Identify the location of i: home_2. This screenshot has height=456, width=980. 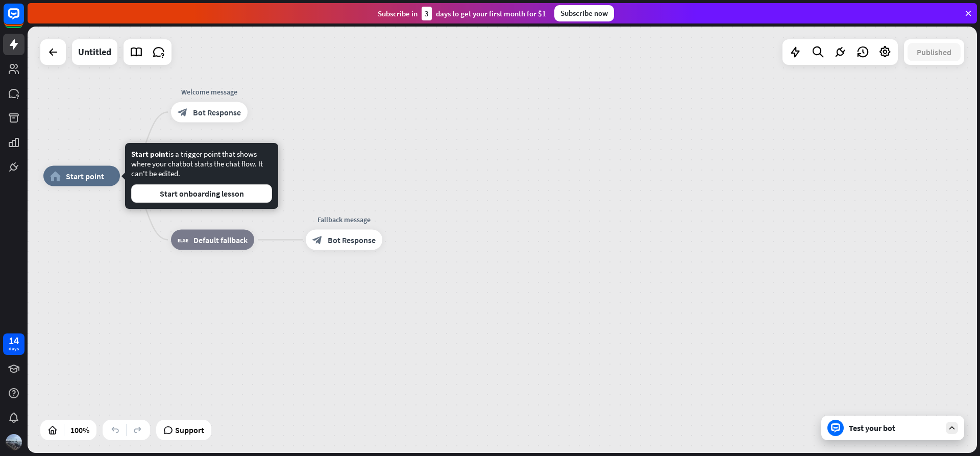
(55, 176).